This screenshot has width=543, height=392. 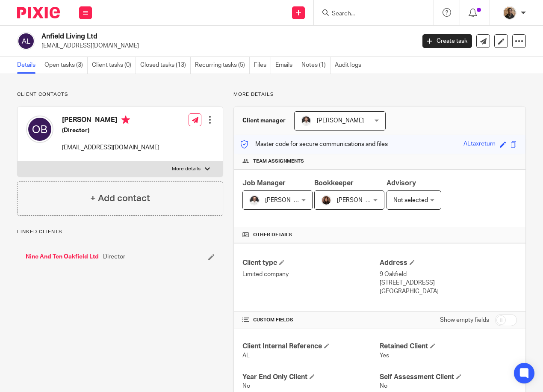 I want to click on span: AL, so click(x=246, y=356).